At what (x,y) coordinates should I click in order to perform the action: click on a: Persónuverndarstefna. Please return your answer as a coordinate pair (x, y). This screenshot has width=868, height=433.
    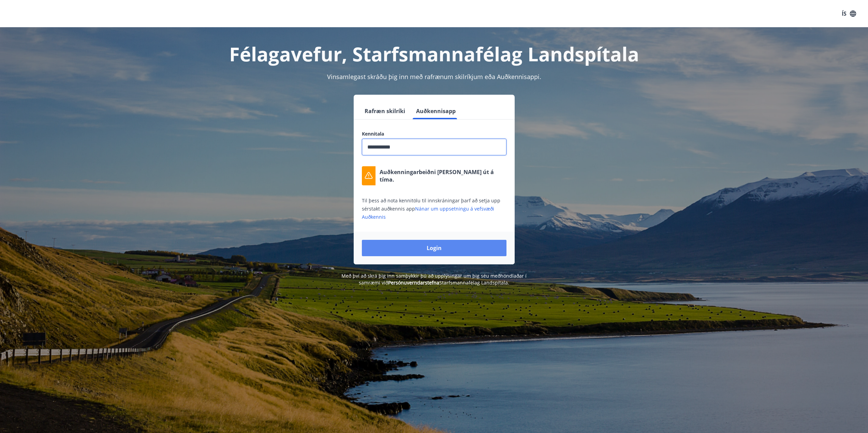
    Looking at the image, I should click on (414, 282).